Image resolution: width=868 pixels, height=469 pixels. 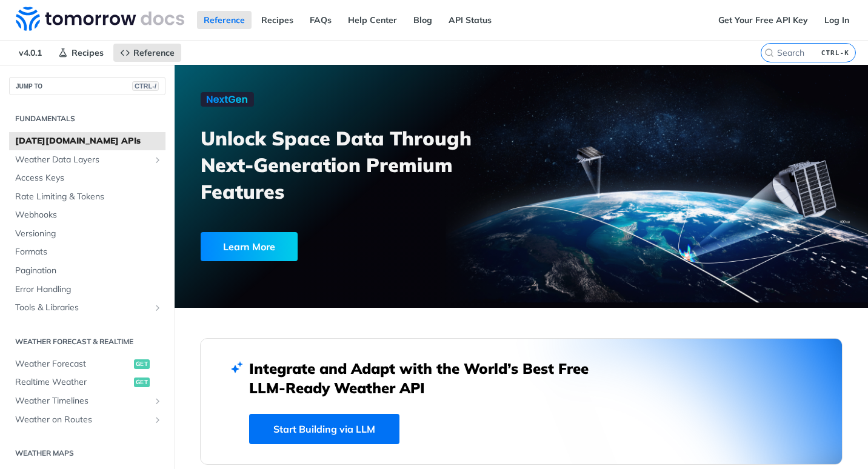 What do you see at coordinates (372, 20) in the screenshot?
I see `a: Help Center` at bounding box center [372, 20].